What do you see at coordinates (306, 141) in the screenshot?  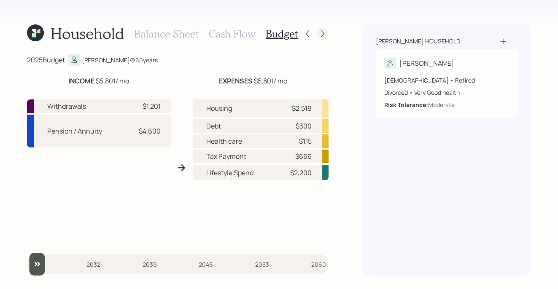 I see `div: $115` at bounding box center [306, 141].